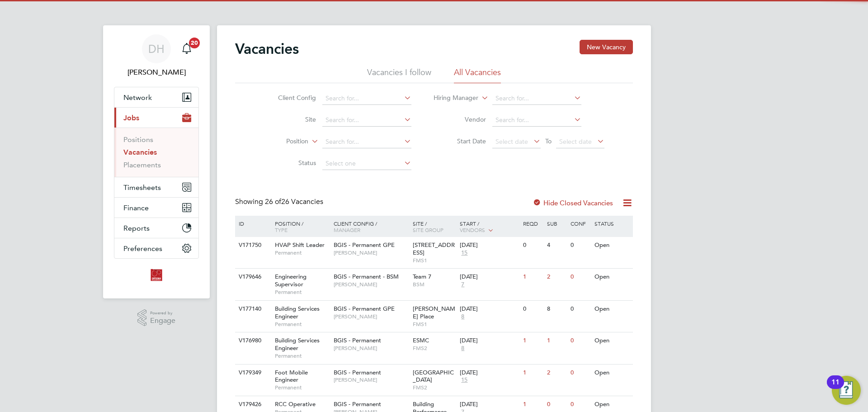 Image resolution: width=868 pixels, height=412 pixels. What do you see at coordinates (157, 207) in the screenshot?
I see `button: Finance` at bounding box center [157, 207].